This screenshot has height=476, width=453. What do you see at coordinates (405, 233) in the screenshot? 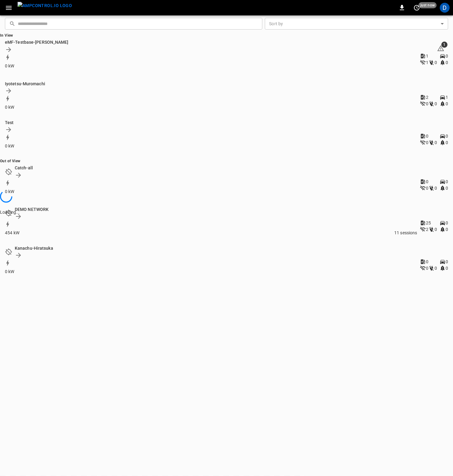
I see `span: 11 sessions` at bounding box center [405, 233].